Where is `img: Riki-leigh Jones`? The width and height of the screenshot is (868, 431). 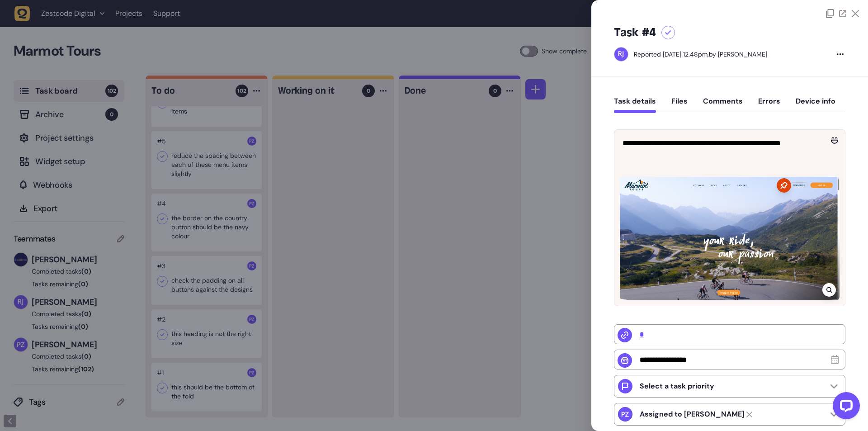
img: Riki-leigh Jones is located at coordinates (621, 54).